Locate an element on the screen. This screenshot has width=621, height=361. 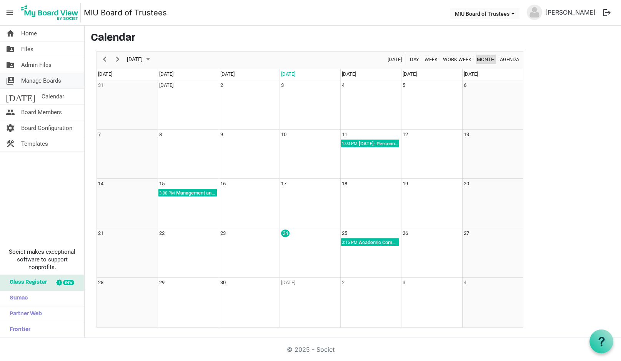
button: Previous is located at coordinates (105, 59).